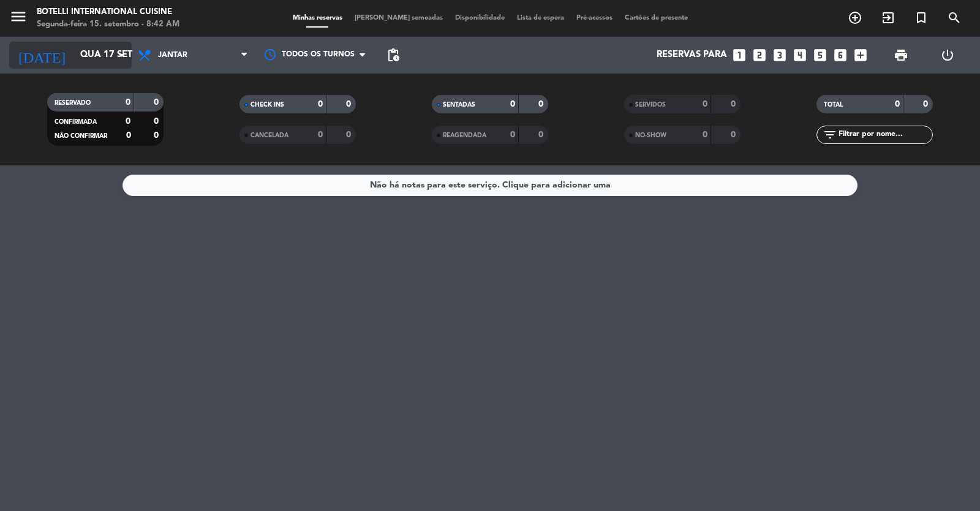  What do you see at coordinates (860, 55) in the screenshot?
I see `i: add_box` at bounding box center [860, 55].